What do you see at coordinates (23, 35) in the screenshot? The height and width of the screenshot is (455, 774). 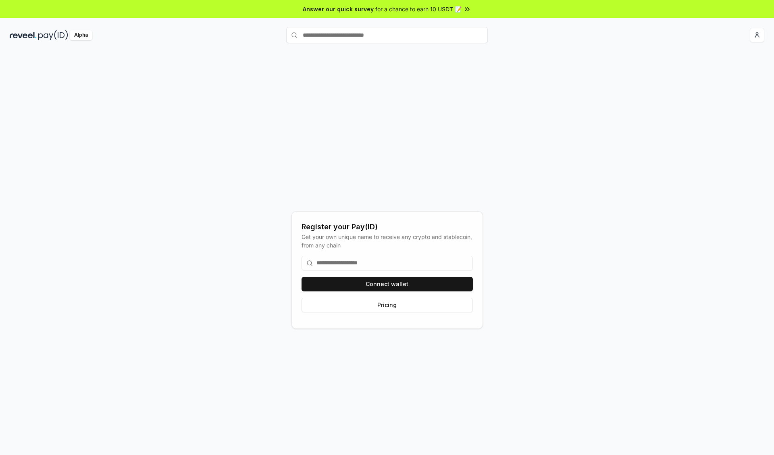 I see `img: reveel_dark` at bounding box center [23, 35].